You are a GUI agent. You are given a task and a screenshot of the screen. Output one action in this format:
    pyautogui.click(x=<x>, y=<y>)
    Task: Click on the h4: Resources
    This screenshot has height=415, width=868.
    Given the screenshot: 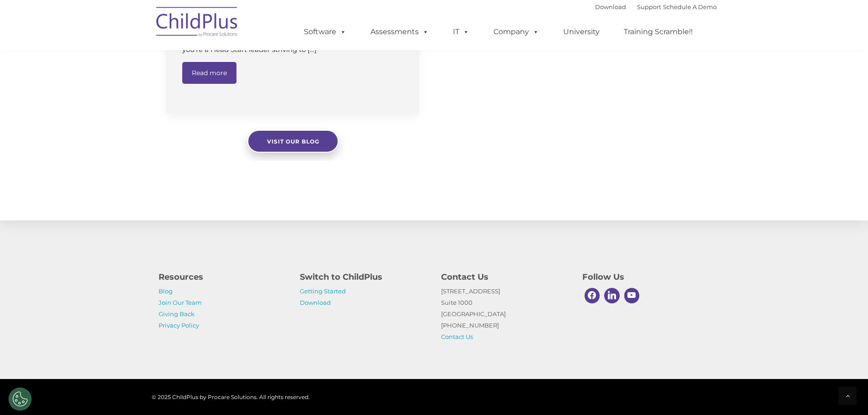 What is the action you would take?
    pyautogui.click(x=222, y=277)
    